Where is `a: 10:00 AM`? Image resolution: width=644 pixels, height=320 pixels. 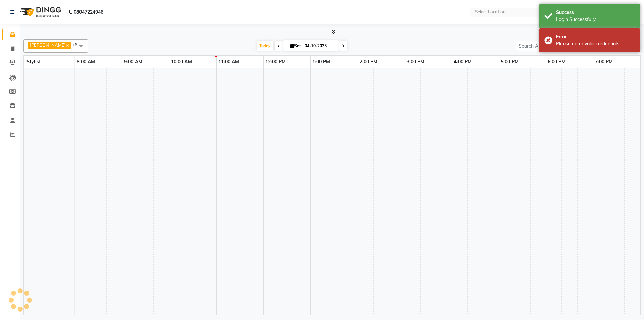
a: 10:00 AM is located at coordinates (182, 62).